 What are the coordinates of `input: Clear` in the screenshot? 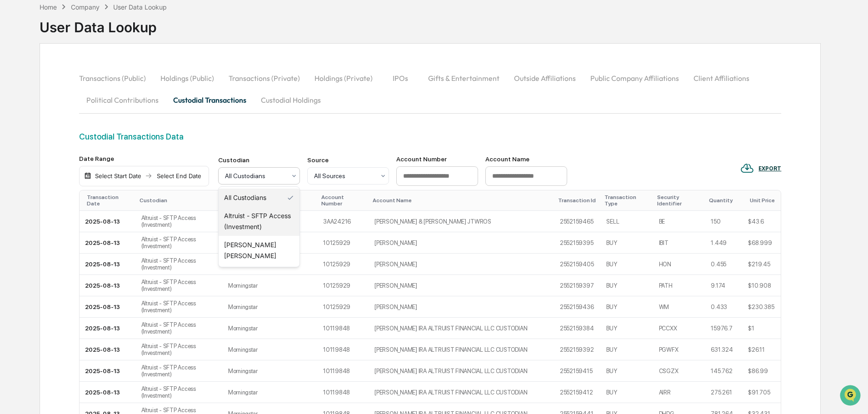 It's located at (87, 46).